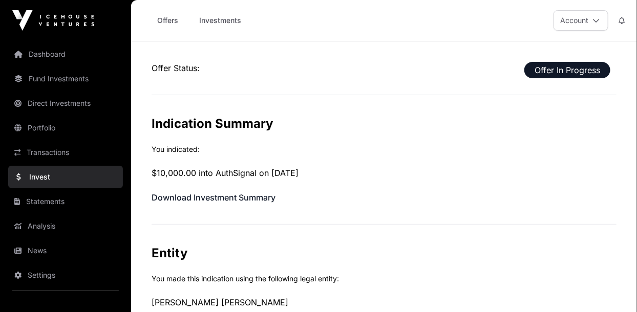 Image resolution: width=637 pixels, height=312 pixels. What do you see at coordinates (66, 251) in the screenshot?
I see `a: News` at bounding box center [66, 251].